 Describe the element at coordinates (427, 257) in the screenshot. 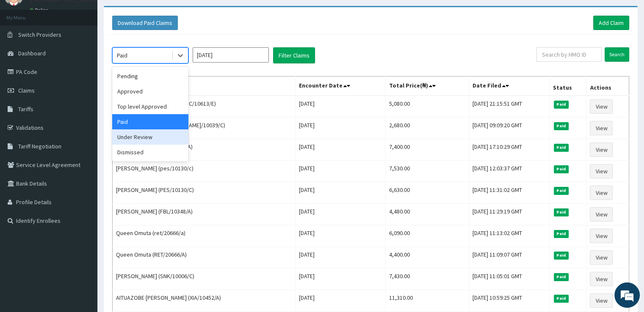

I see `td: 4,400.00` at that location.